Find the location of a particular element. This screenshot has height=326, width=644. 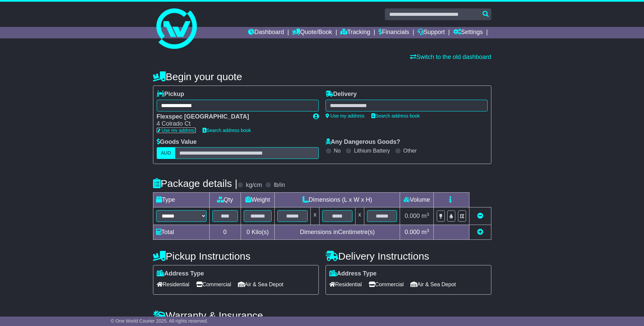

label: Lithium Battery is located at coordinates (372, 150).